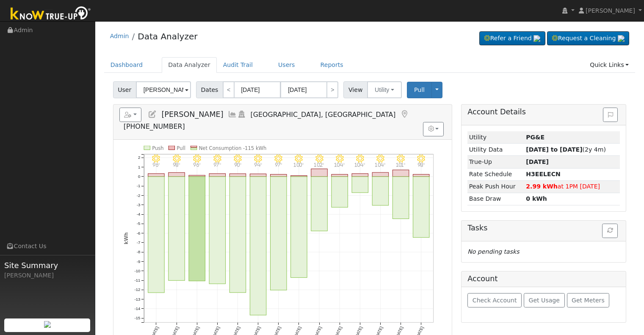  I want to click on span: Check Account, so click(494, 300).